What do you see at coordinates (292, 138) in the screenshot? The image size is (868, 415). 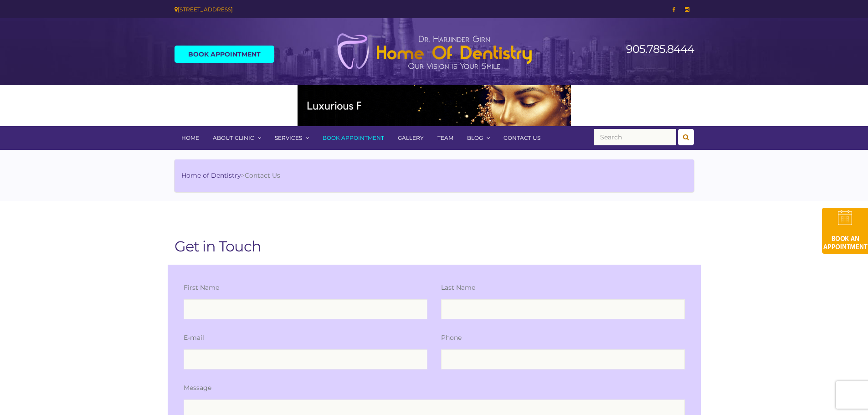 I see `a: Services` at bounding box center [292, 138].